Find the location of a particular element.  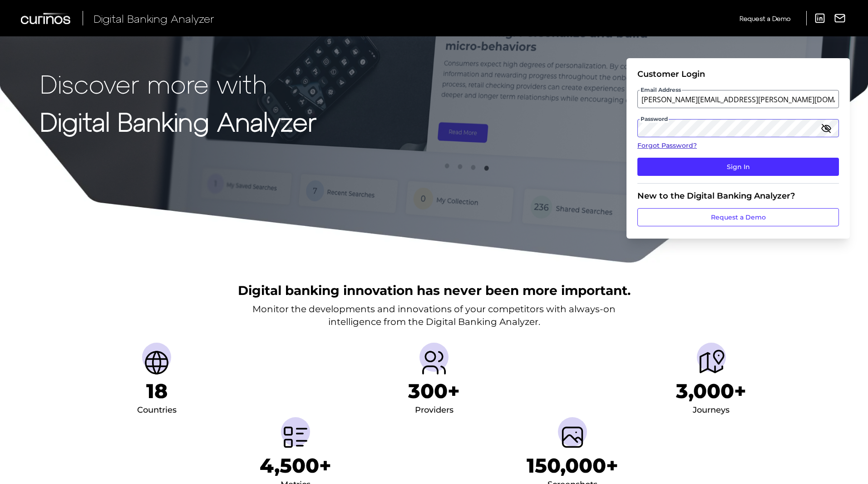

button: Sign In is located at coordinates (738, 166).